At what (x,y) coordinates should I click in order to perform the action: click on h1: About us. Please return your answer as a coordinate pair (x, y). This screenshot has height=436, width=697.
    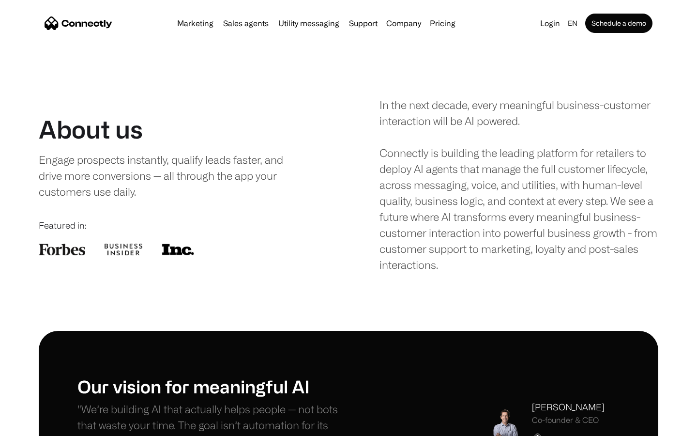
    Looking at the image, I should click on (91, 129).